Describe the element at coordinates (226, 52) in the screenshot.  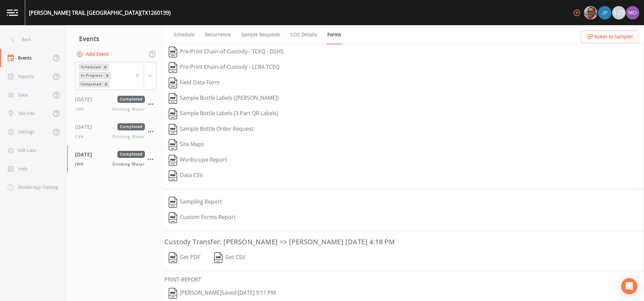
I see `button: Pre-Print Chain-of-Custody - TCEQ - DSHS` at that location.